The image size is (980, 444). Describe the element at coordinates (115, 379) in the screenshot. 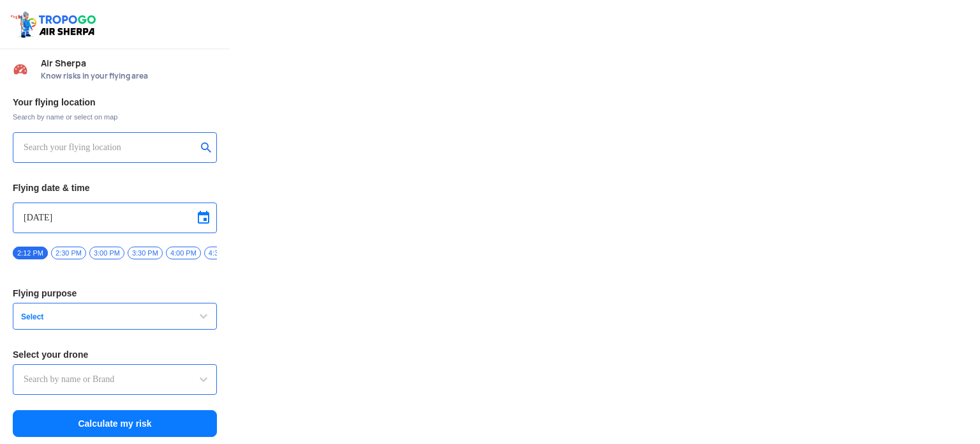

I see `input: Search by name or Brand` at that location.